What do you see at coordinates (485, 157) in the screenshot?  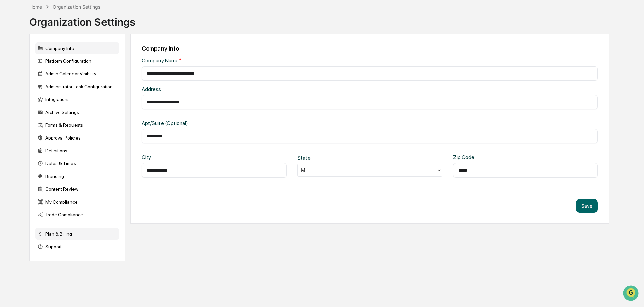 I see `div: Zip Code` at bounding box center [485, 157].